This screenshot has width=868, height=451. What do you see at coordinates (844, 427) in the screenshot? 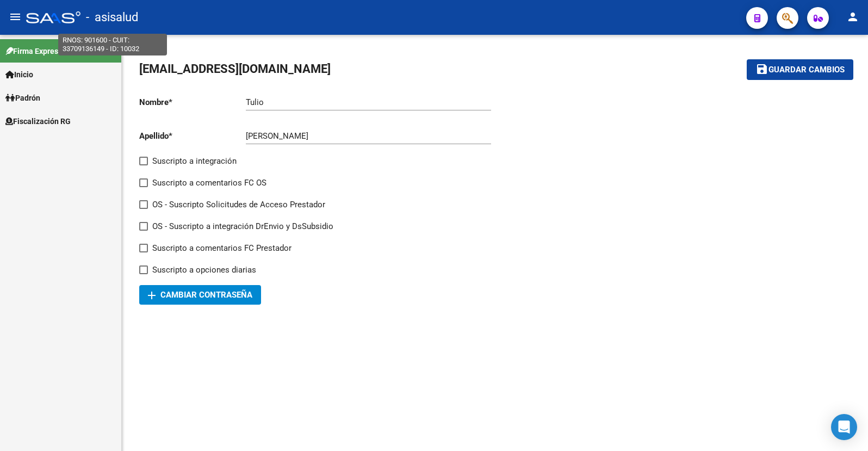
I see `div: Open Intercom Messenger` at bounding box center [844, 427].